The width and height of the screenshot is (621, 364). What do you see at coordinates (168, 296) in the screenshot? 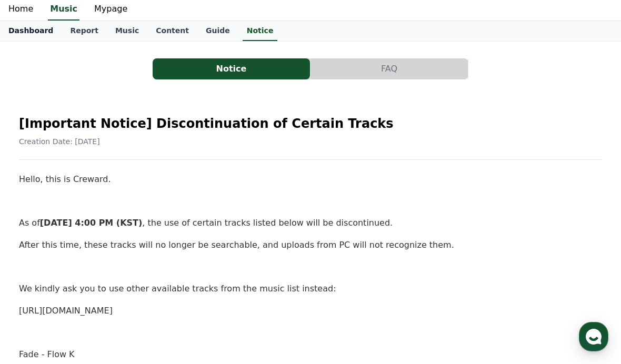
I see `span: Settings` at bounding box center [168, 296].